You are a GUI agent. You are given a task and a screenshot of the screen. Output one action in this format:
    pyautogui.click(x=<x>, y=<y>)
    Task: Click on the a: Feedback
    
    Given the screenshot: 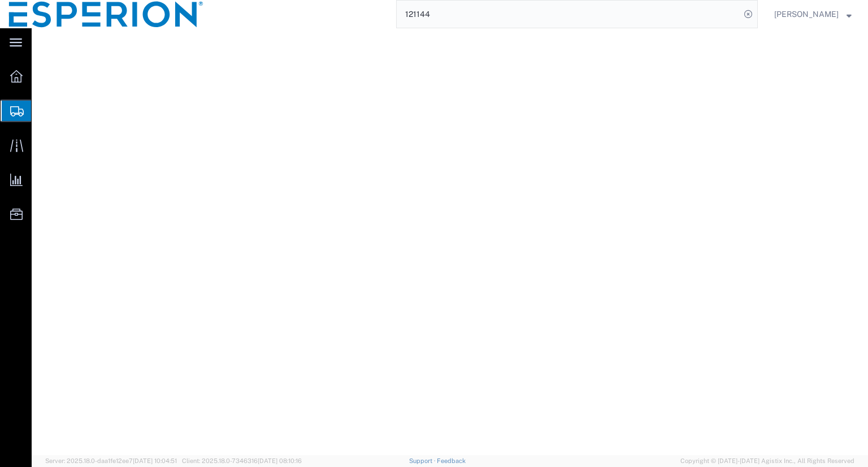 What is the action you would take?
    pyautogui.click(x=451, y=460)
    